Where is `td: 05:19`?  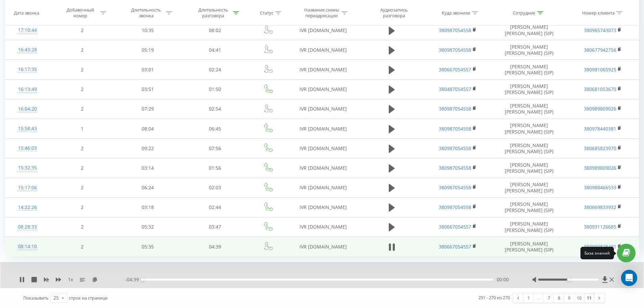 td: 05:19 is located at coordinates (148, 50).